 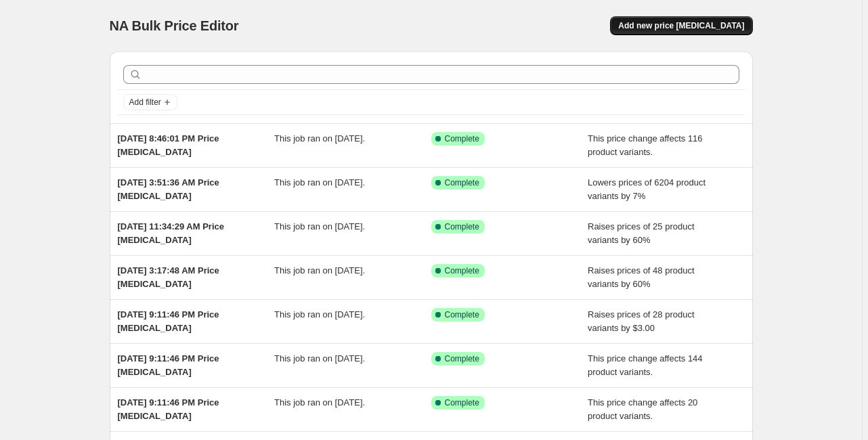 I want to click on span: Raises prices of 28 product variants by $3.00, so click(x=641, y=321).